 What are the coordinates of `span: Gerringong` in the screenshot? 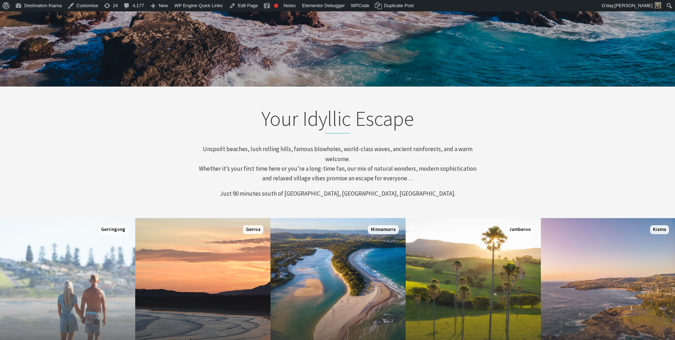 It's located at (113, 229).